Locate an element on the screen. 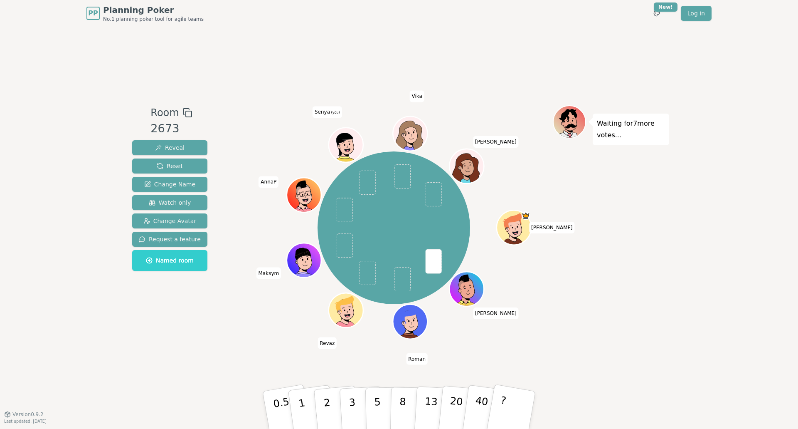 This screenshot has width=798, height=429. span: Named room is located at coordinates (170, 260).